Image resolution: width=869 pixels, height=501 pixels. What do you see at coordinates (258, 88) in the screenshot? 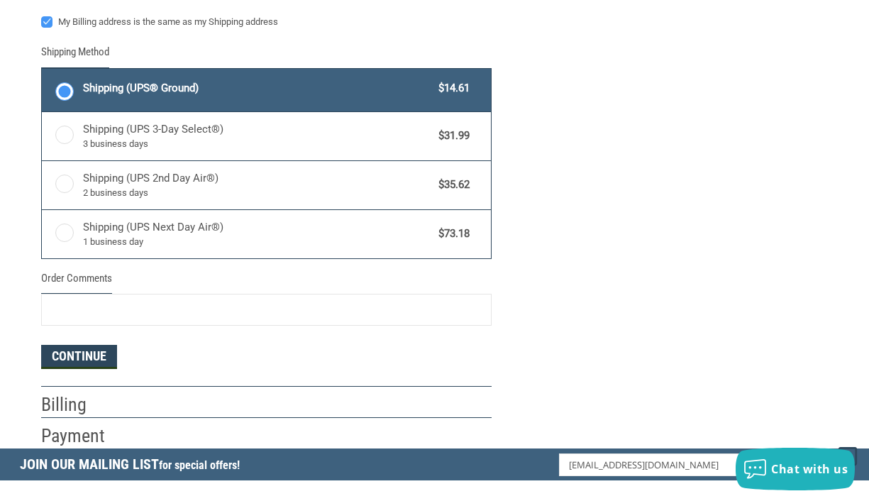
I see `span: Shipping (UPS® Ground)` at bounding box center [258, 88].